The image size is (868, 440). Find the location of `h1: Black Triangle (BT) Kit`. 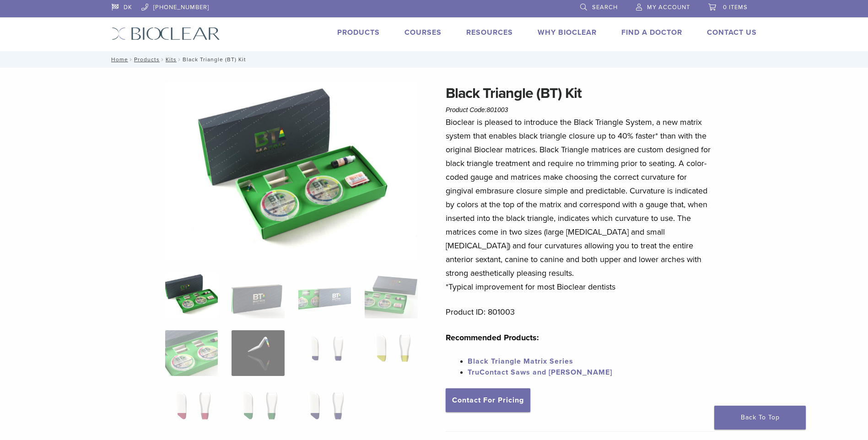

h1: Black Triangle (BT) Kit is located at coordinates (580, 93).